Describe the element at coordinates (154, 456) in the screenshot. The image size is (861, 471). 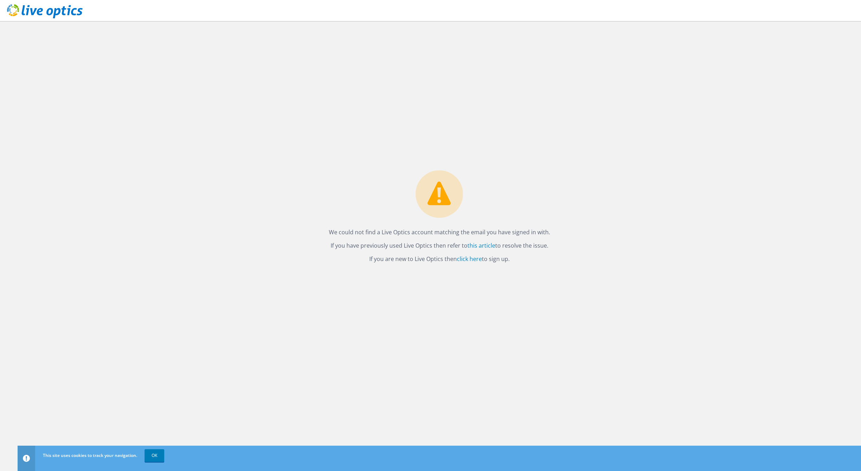
I see `a: OK` at that location.